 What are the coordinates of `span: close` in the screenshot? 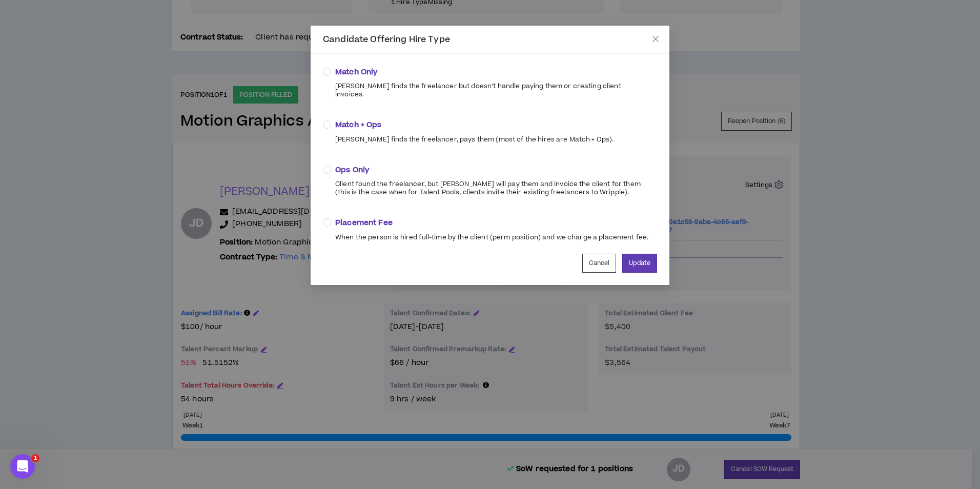 It's located at (655, 39).